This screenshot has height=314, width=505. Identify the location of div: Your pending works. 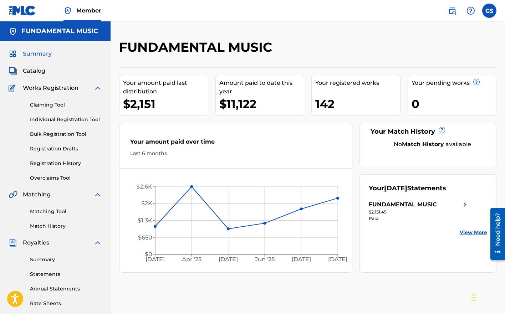
(454, 83).